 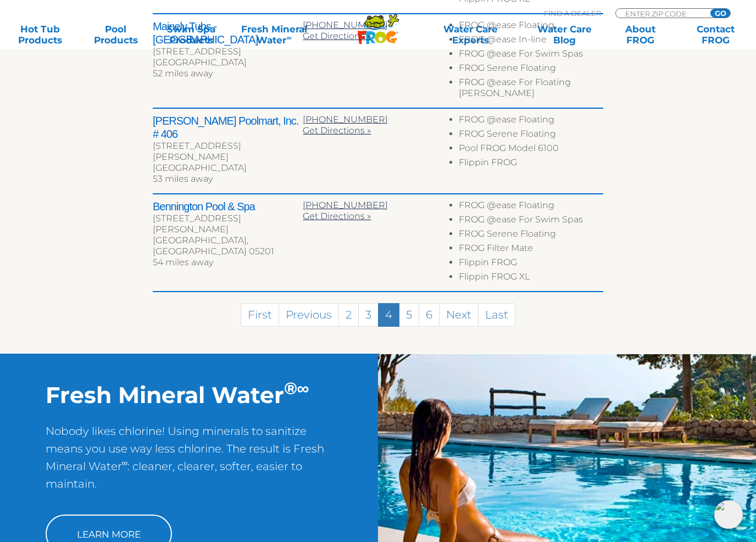 What do you see at coordinates (260, 314) in the screenshot?
I see `a: First` at bounding box center [260, 314].